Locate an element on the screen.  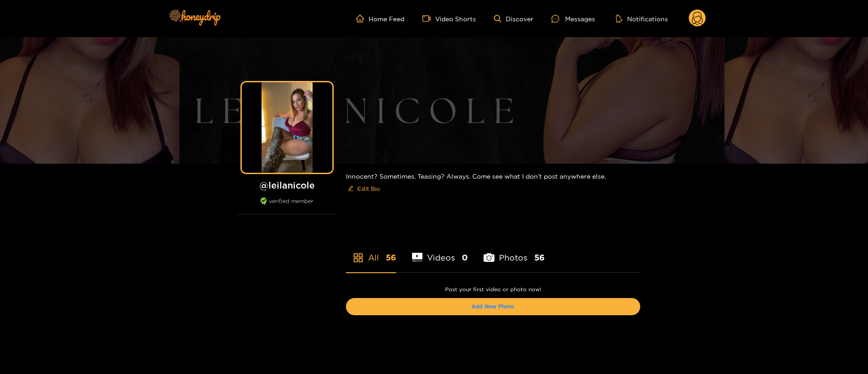
span: home is located at coordinates (362, 19).